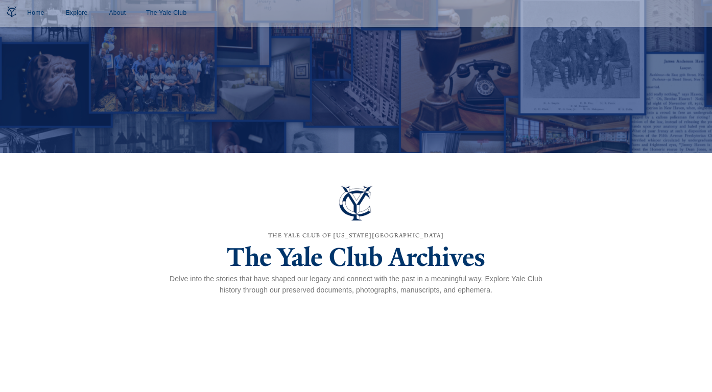 The image size is (712, 392). What do you see at coordinates (36, 13) in the screenshot?
I see `a: Home` at bounding box center [36, 13].